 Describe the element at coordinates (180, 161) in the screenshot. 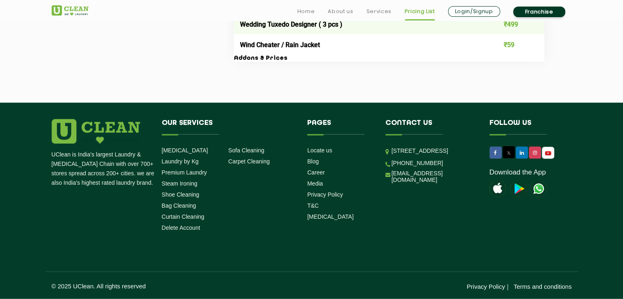

I see `a: Laundry by Kg` at that location.